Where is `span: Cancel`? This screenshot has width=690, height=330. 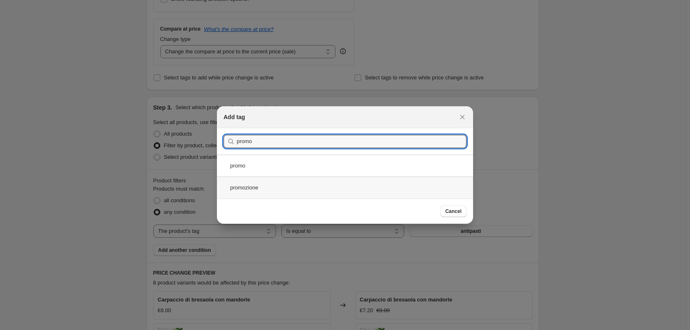 span: Cancel is located at coordinates (453, 211).